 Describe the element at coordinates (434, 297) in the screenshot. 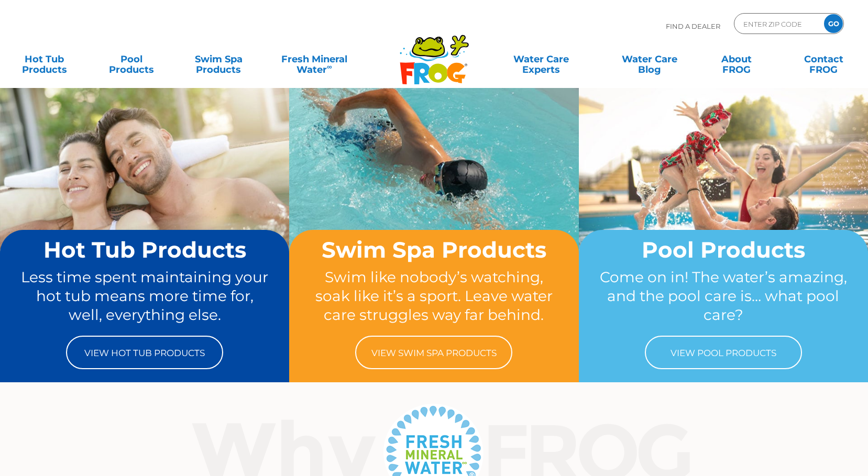

I see `p: Swim like nobody’s watching, soak like it’s a sport. Leave water care struggles way far behind.` at that location.